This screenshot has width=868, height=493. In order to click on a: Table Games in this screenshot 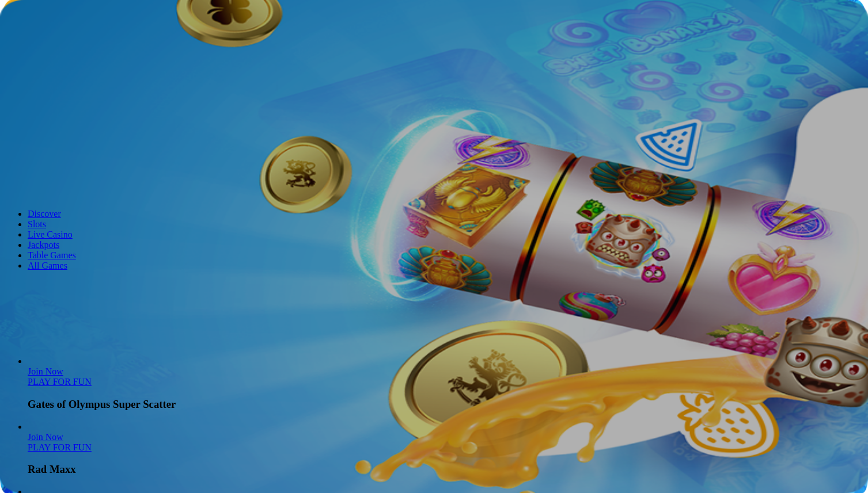, I will do `click(52, 255)`.